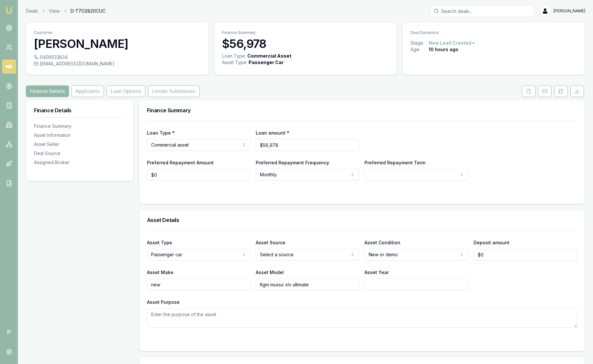 Image resolution: width=593 pixels, height=364 pixels. What do you see at coordinates (174, 91) in the screenshot?
I see `button: Lender Submission` at bounding box center [174, 91].